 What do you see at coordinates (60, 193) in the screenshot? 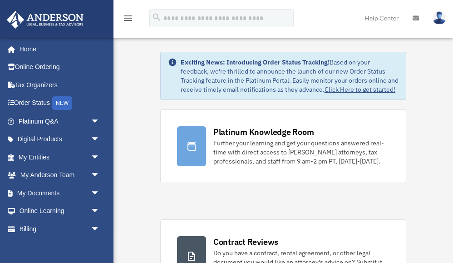
I see `a: My Documentsarrow_drop_down` at bounding box center [60, 193].